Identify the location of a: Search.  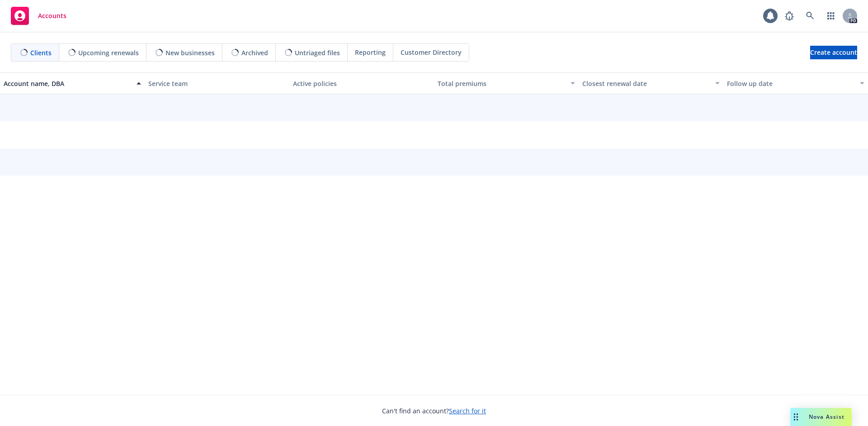
(810, 16).